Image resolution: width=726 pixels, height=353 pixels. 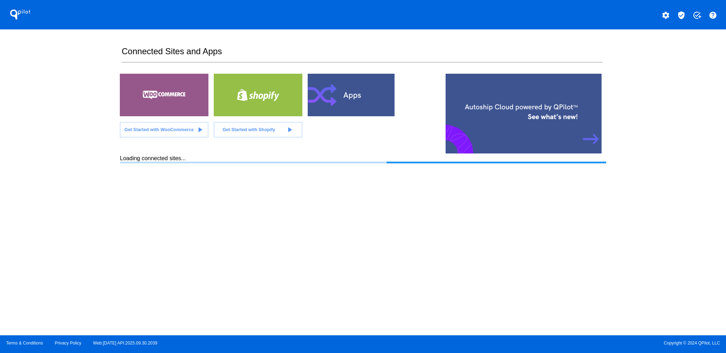 What do you see at coordinates (682, 15) in the screenshot?
I see `mat-icon: verified_user` at bounding box center [682, 15].